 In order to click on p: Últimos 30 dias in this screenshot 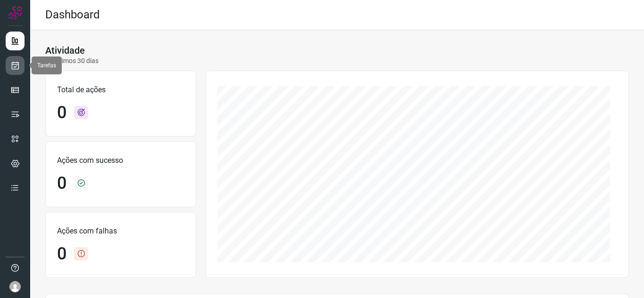, I will do `click(71, 61)`.